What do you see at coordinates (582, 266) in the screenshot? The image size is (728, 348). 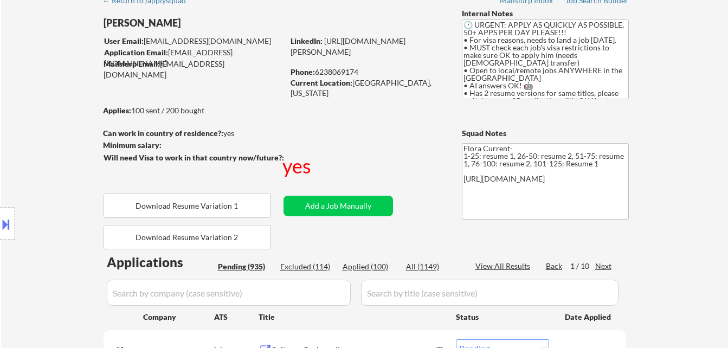 I see `div: 1 / 10` at bounding box center [582, 266].